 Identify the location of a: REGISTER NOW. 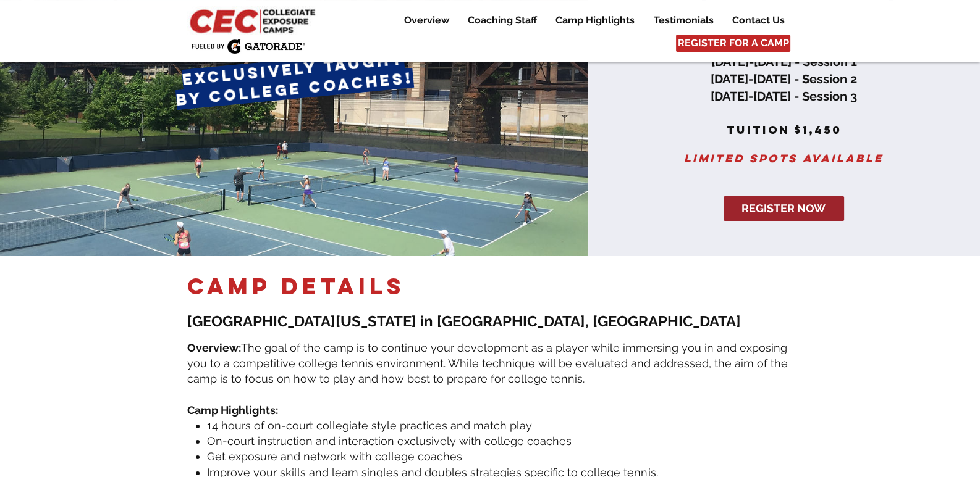
(783, 209).